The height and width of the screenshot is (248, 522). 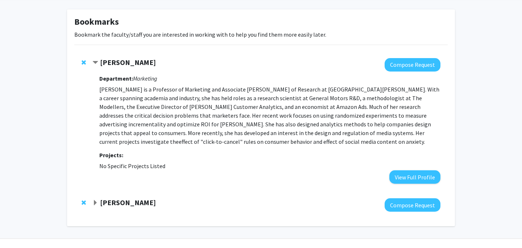 What do you see at coordinates (261, 22) in the screenshot?
I see `h1: Bookmarks` at bounding box center [261, 22].